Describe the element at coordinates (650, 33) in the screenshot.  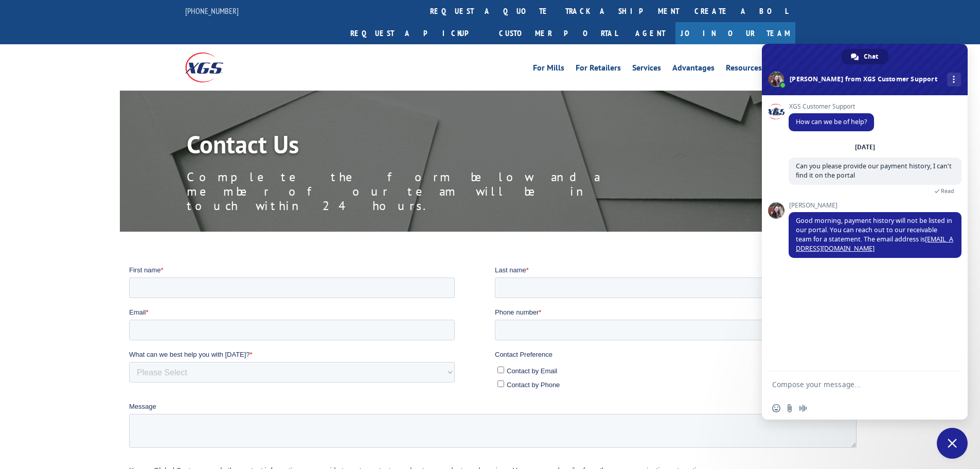
I see `a: Agent` at that location.